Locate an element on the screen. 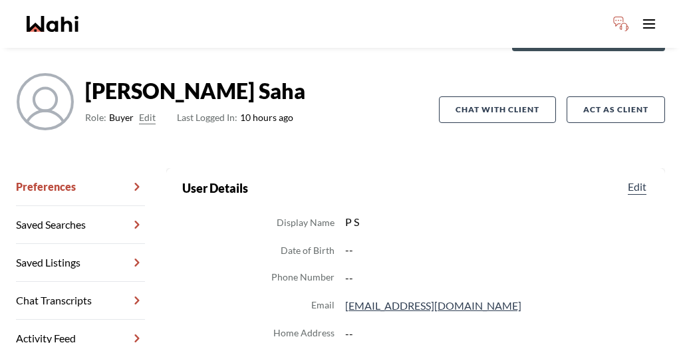 Image resolution: width=681 pixels, height=343 pixels. dt: Phone Number is located at coordinates (302, 278).